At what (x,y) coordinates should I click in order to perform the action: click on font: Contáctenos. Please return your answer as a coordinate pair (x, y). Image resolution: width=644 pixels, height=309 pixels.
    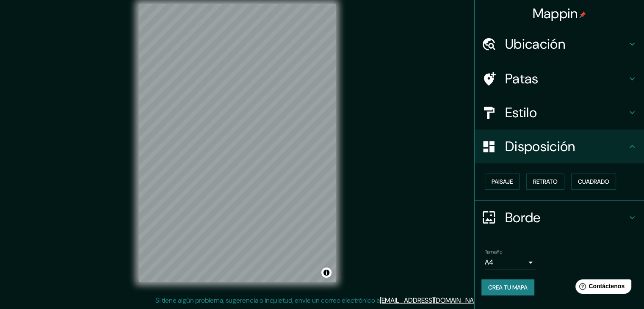
    Looking at the image, I should click on (38, 10).